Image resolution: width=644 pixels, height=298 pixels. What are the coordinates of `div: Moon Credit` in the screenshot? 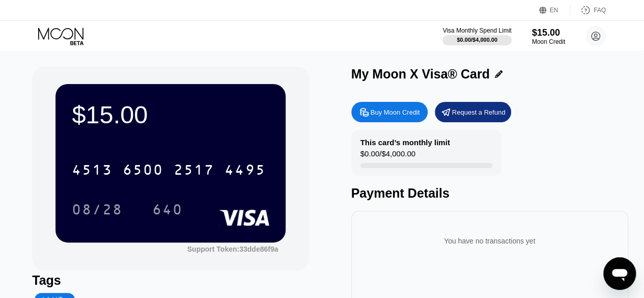 It's located at (548, 42).